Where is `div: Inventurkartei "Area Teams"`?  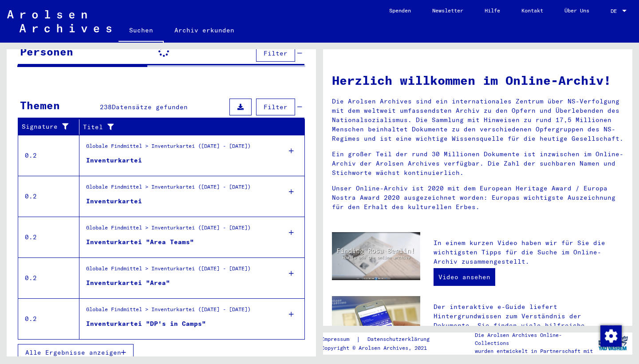 div: Inventurkartei "Area Teams" is located at coordinates (139, 242).